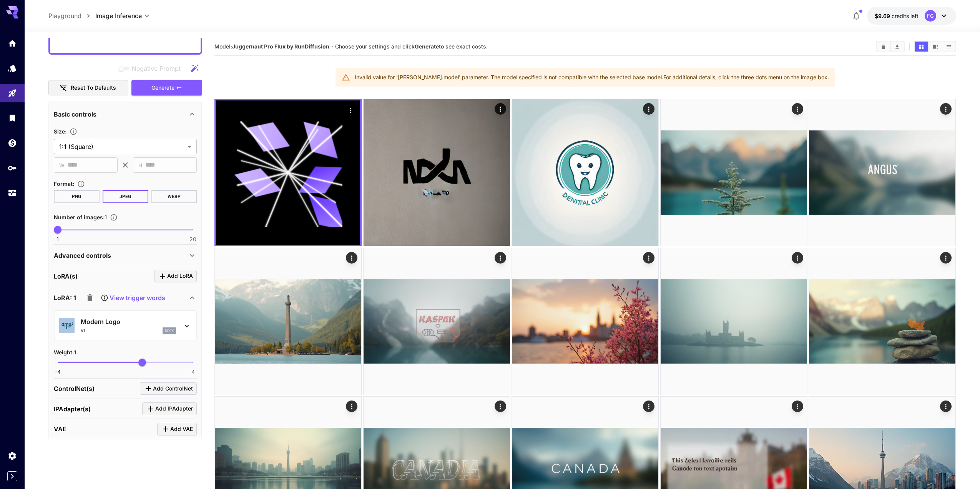  I want to click on button: Click to add IPAdapter, so click(169, 408).